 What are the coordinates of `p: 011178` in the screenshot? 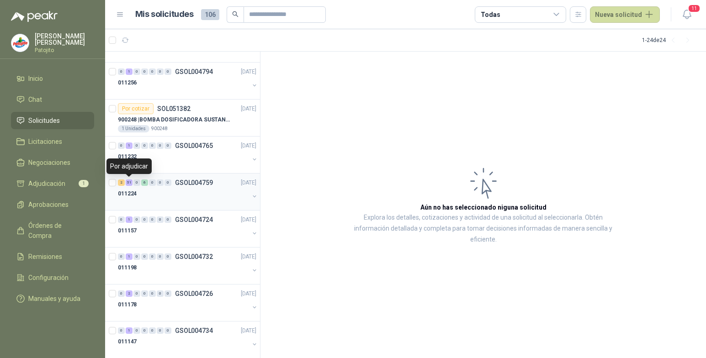 It's located at (127, 305).